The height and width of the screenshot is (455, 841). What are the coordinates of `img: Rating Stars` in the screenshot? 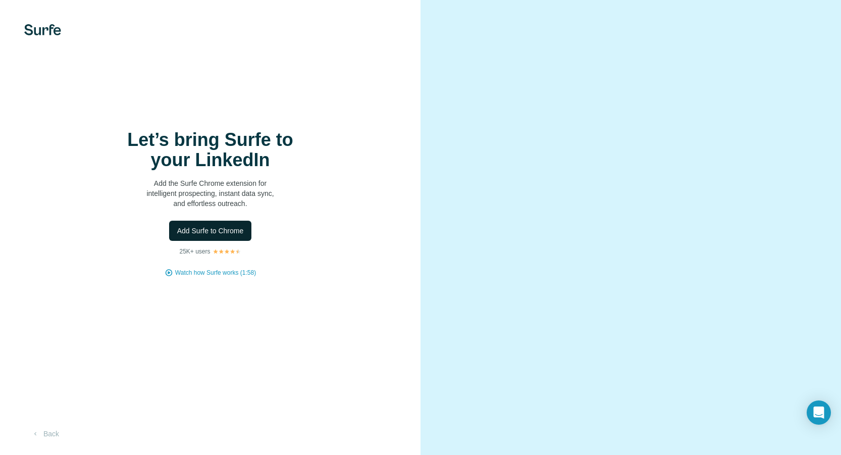 It's located at (227, 251).